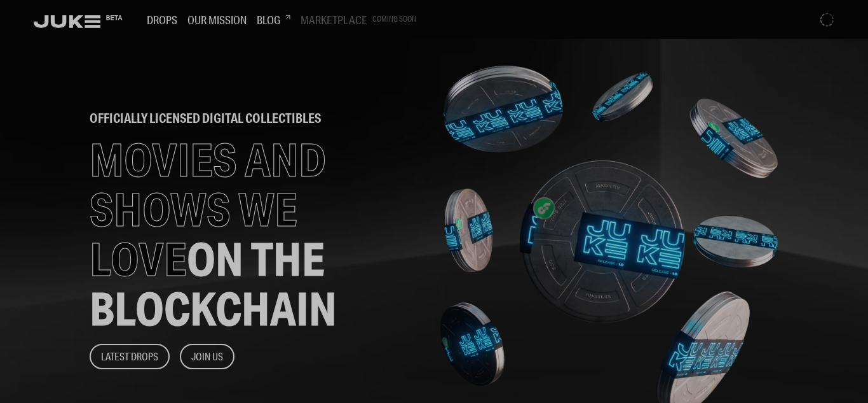  I want to click on h3: Blog, so click(273, 20).